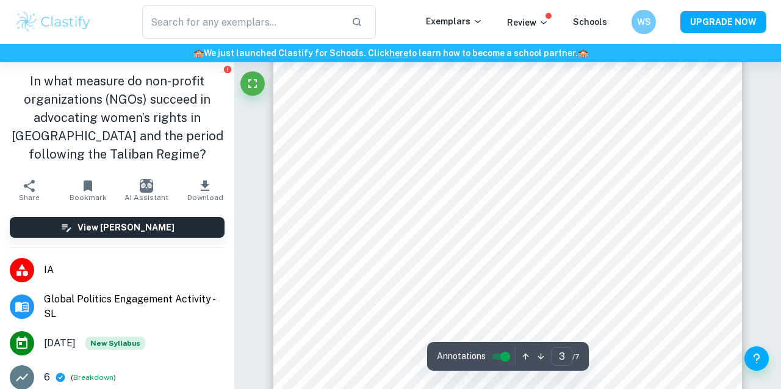 This screenshot has height=389, width=781. I want to click on button: Breakdown, so click(93, 378).